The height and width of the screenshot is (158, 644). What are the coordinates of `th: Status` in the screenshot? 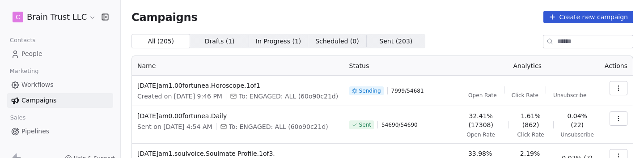 It's located at (400, 66).